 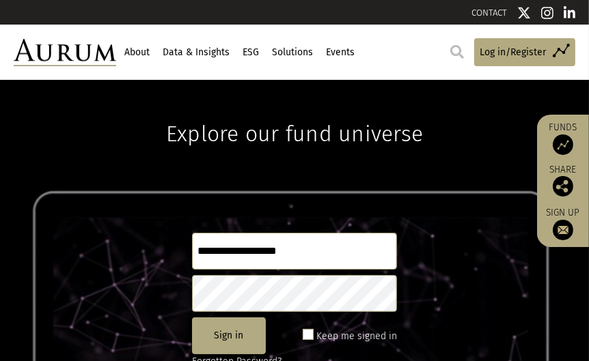 What do you see at coordinates (570, 13) in the screenshot?
I see `img: Linkedin icon` at bounding box center [570, 13].